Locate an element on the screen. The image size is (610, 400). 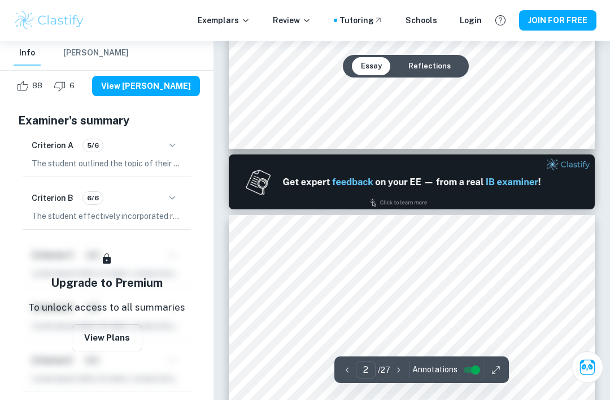
span: 5/6 is located at coordinates (93, 145).